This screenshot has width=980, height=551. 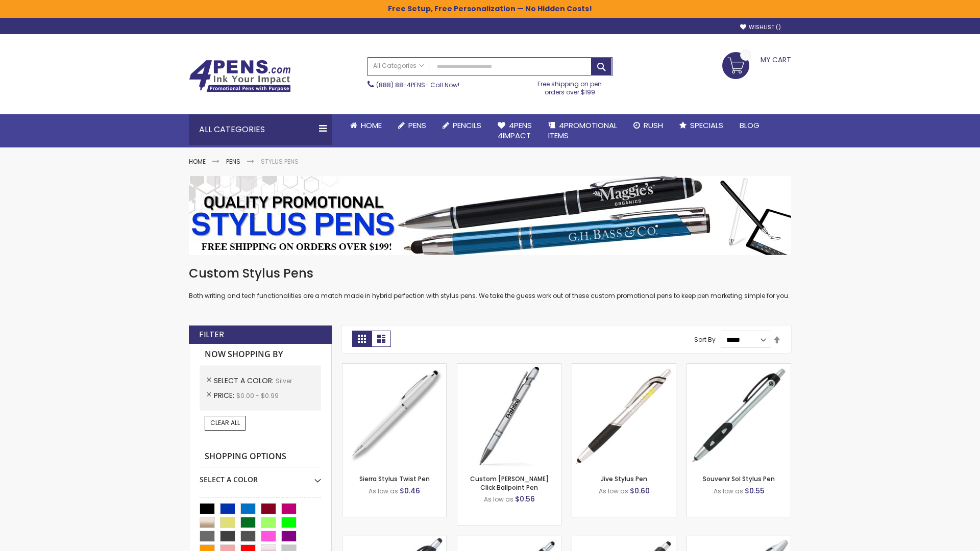 What do you see at coordinates (260, 130) in the screenshot?
I see `div: All Categories` at bounding box center [260, 130].